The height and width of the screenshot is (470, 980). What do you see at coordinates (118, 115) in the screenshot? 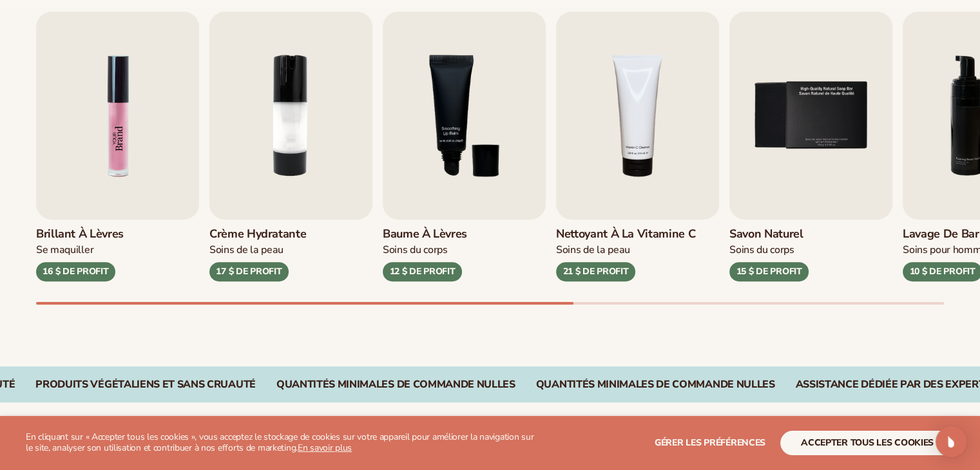
I see `img: Image Shopify 5` at bounding box center [118, 115].